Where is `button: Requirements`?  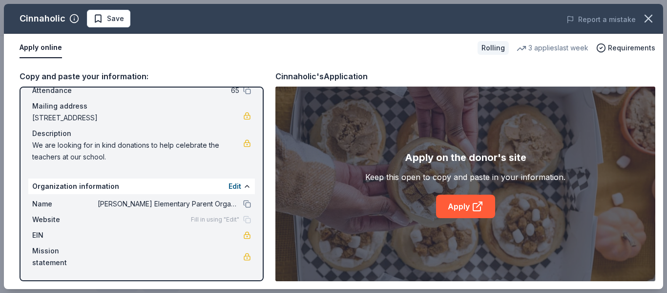
button: Requirements is located at coordinates (626, 48).